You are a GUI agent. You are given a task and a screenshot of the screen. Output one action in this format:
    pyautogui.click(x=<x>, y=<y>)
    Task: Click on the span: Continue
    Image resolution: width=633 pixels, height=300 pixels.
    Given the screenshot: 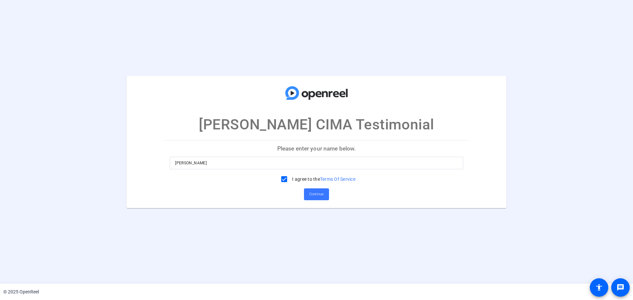 What is the action you would take?
    pyautogui.click(x=316, y=194)
    